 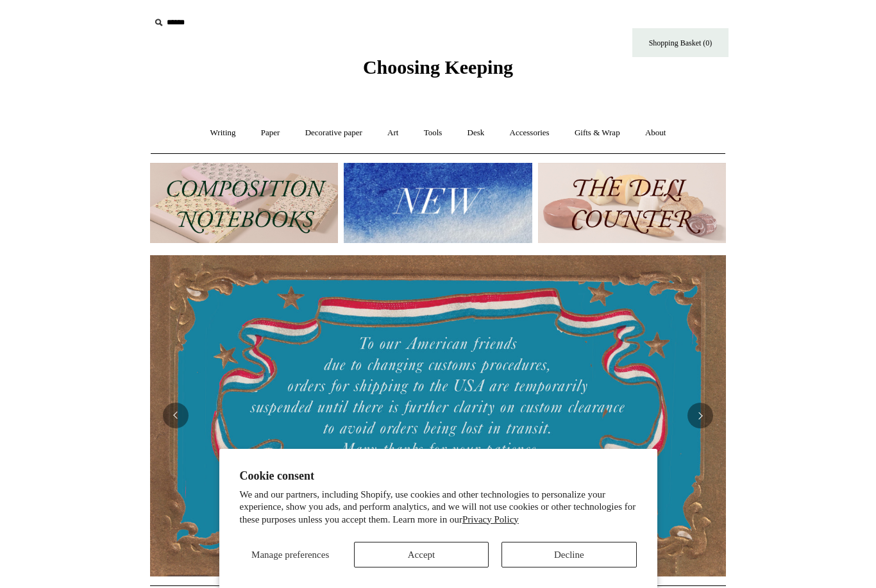 What do you see at coordinates (438, 67) in the screenshot?
I see `span: Choosing Keeping` at bounding box center [438, 67].